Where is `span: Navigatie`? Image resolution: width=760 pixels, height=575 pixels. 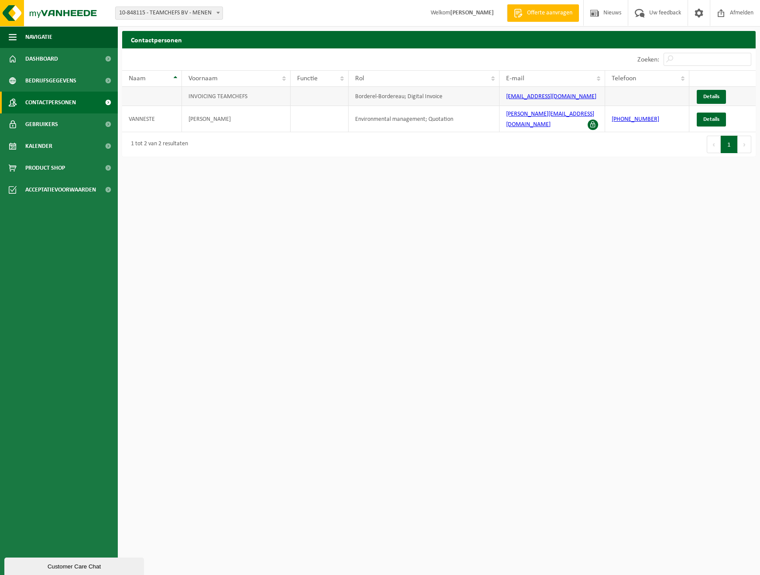
span: Navigatie is located at coordinates (39, 37).